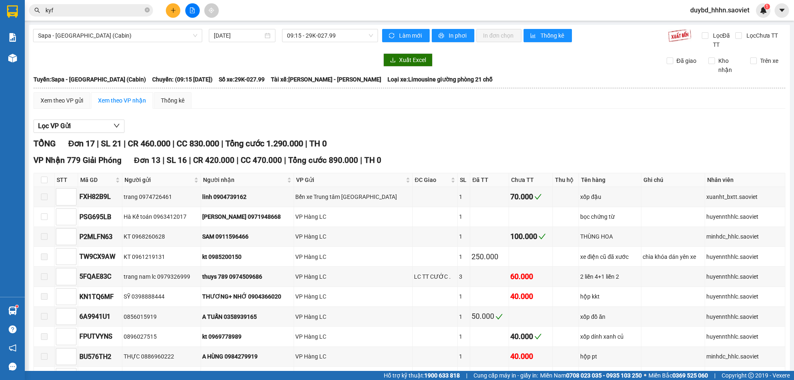 The image size is (794, 380). What do you see at coordinates (531, 277) in the screenshot?
I see `div: 60.000` at bounding box center [531, 277].